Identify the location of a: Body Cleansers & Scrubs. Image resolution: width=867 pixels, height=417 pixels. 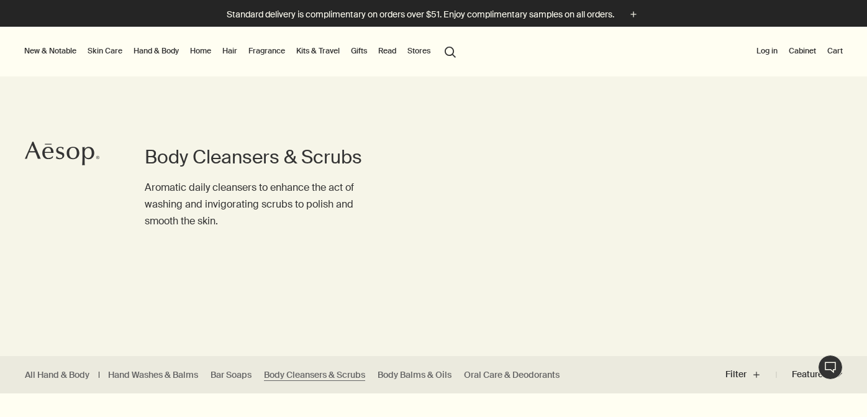
(314, 374).